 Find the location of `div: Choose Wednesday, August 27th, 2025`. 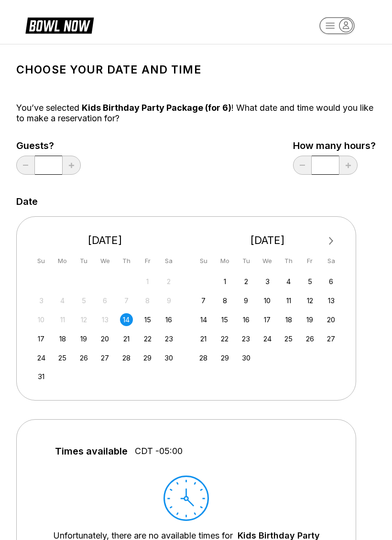

div: Choose Wednesday, August 27th, 2025 is located at coordinates (104, 358).